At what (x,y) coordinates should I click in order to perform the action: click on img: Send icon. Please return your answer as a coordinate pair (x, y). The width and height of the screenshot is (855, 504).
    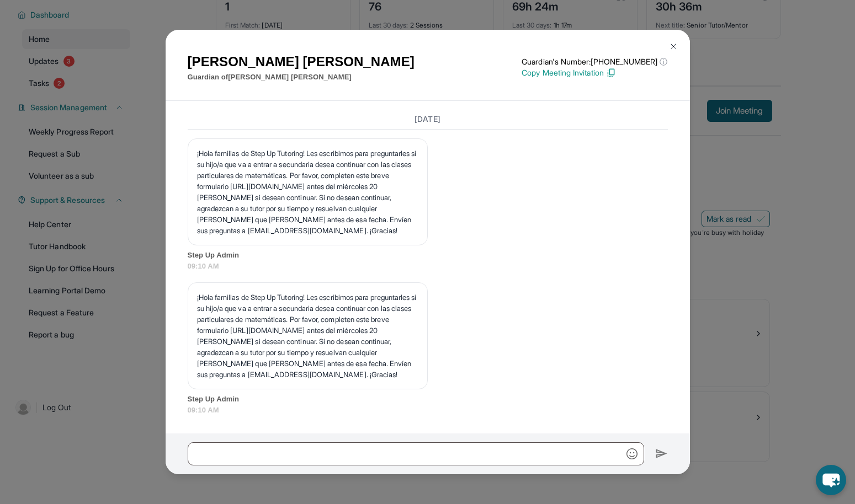
    Looking at the image, I should click on (662, 454).